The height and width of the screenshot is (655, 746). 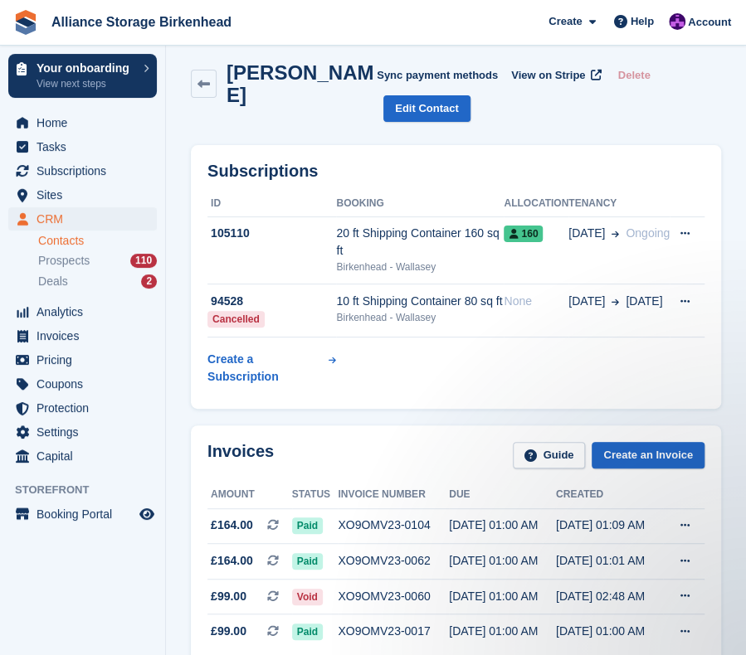 What do you see at coordinates (271, 368) in the screenshot?
I see `a: Create a Subscription` at bounding box center [271, 368].